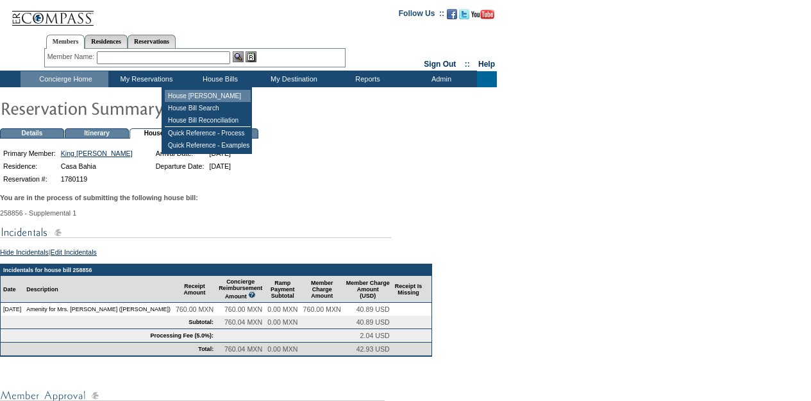  Describe the element at coordinates (440, 64) in the screenshot. I see `a: Sign Out` at that location.